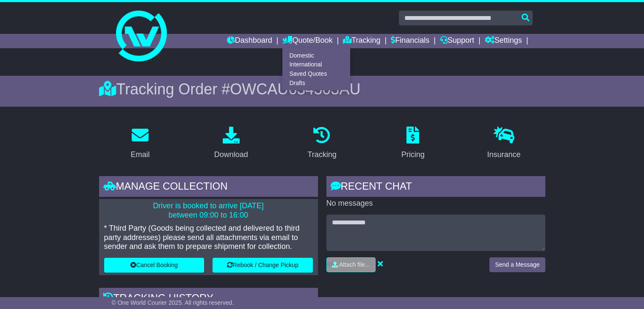 The image size is (644, 309). I want to click on div: Tracking, so click(322, 155).